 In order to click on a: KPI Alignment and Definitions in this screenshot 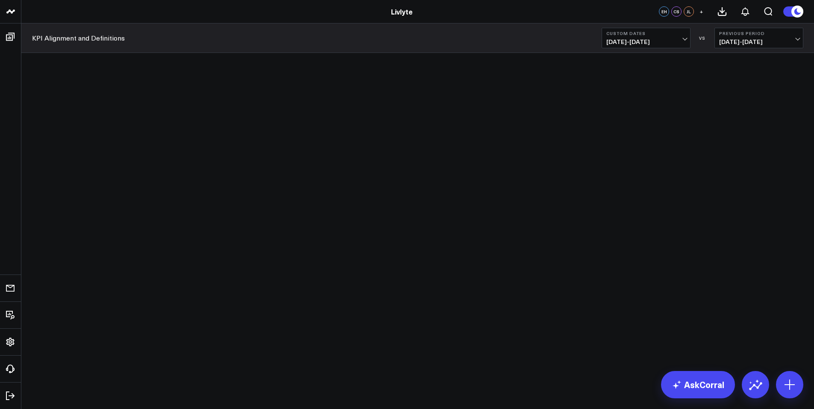, I will do `click(78, 38)`.